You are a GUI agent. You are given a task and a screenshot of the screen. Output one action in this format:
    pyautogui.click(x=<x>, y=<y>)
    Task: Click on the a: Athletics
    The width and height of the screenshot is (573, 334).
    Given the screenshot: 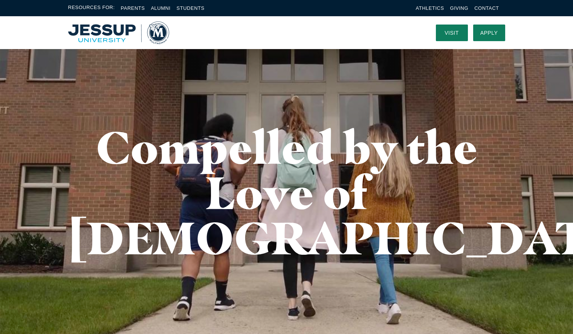 What is the action you would take?
    pyautogui.click(x=430, y=8)
    